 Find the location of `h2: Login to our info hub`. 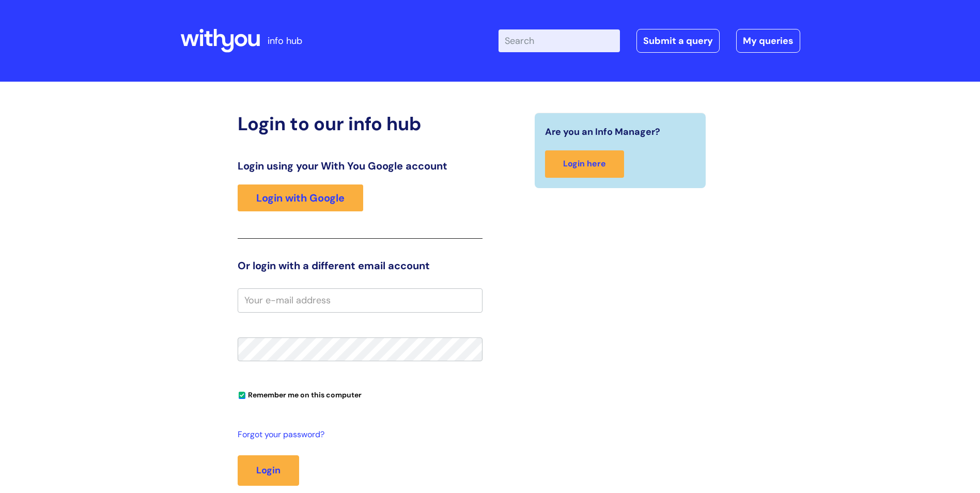

h2: Login to our info hub is located at coordinates (360, 124).